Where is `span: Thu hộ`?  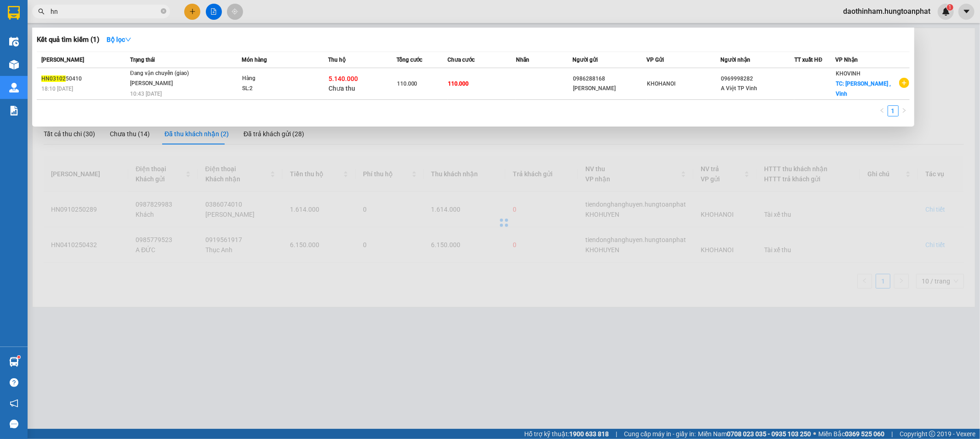 span: Thu hộ is located at coordinates (337, 60).